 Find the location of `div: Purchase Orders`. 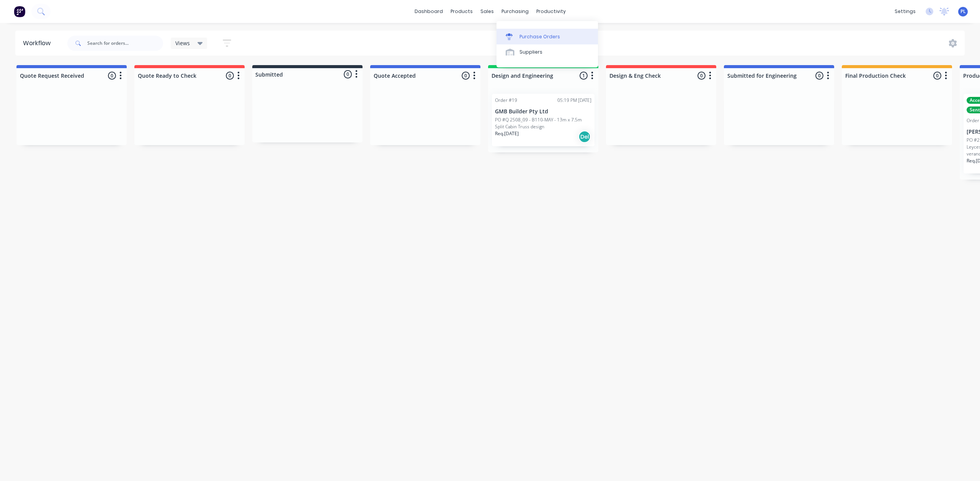

div: Purchase Orders is located at coordinates (540, 37).